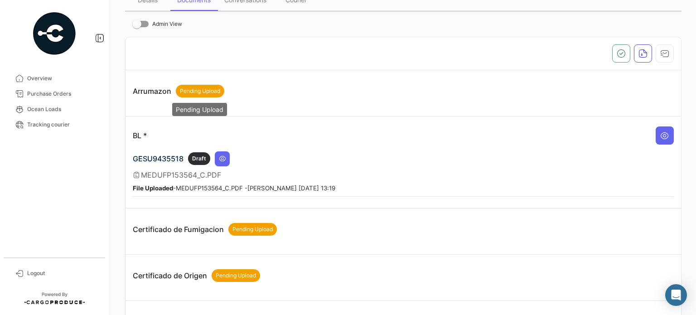 The image size is (696, 315). I want to click on p: Certificado de Origen, so click(196, 275).